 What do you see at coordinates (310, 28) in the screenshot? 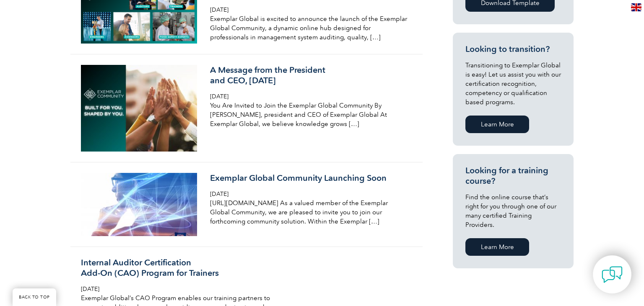
I see `p: Exemplar Global is excited to announce the launch of the Exemplar Global Community, a dynamic onl...` at bounding box center [310, 28].